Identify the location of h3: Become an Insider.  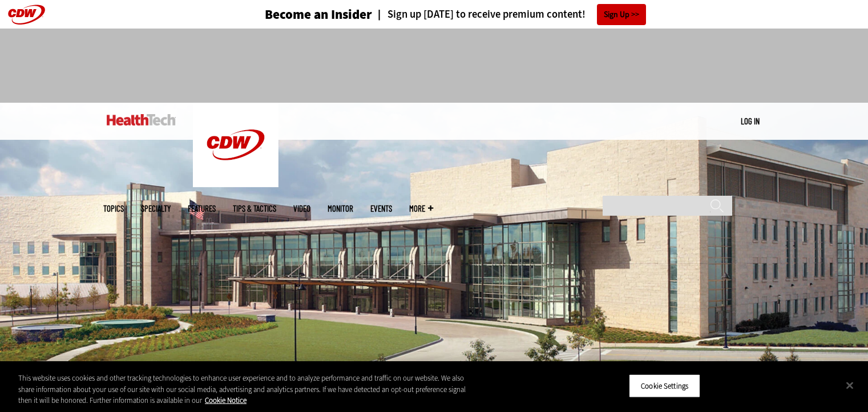
(318, 14).